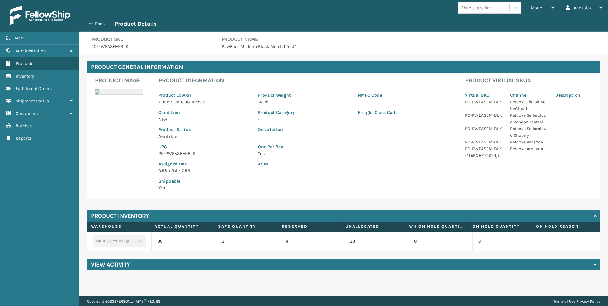 The image size is (608, 306). Describe the element at coordinates (25, 76) in the screenshot. I see `span: Inventory` at that location.